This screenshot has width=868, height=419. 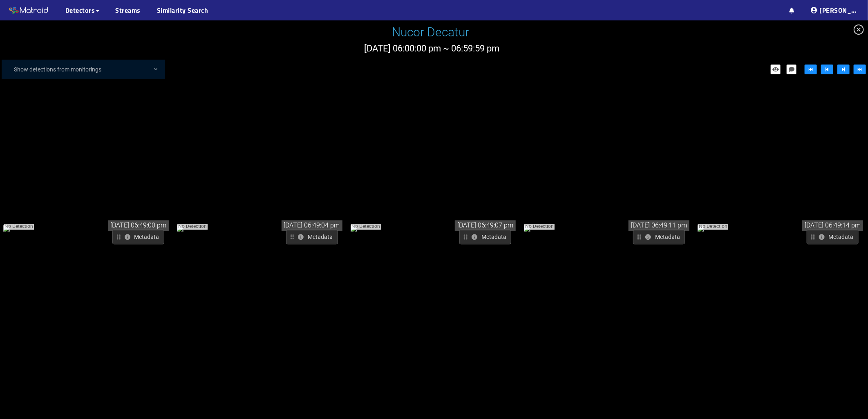 What do you see at coordinates (843, 70) in the screenshot?
I see `button: step-forward` at bounding box center [843, 70].